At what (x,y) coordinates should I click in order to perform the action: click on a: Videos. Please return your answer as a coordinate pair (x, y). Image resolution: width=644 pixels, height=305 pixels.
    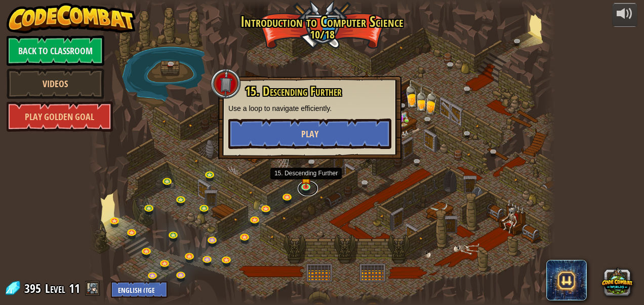
    Looking at the image, I should click on (55, 83).